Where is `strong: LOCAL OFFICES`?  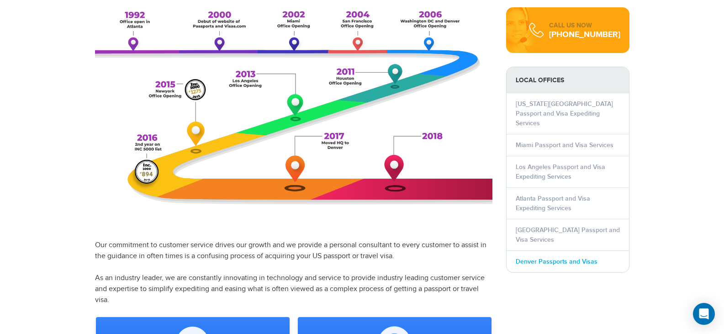
strong: LOCAL OFFICES is located at coordinates (568, 80).